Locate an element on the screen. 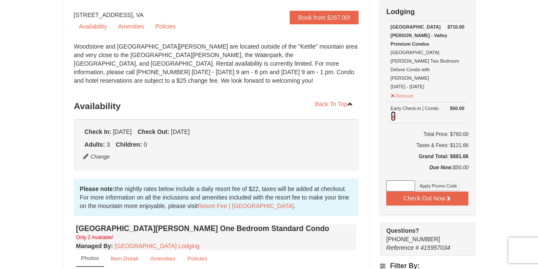 Image resolution: width=538 pixels, height=269 pixels. strong: Lodging is located at coordinates (400, 11).